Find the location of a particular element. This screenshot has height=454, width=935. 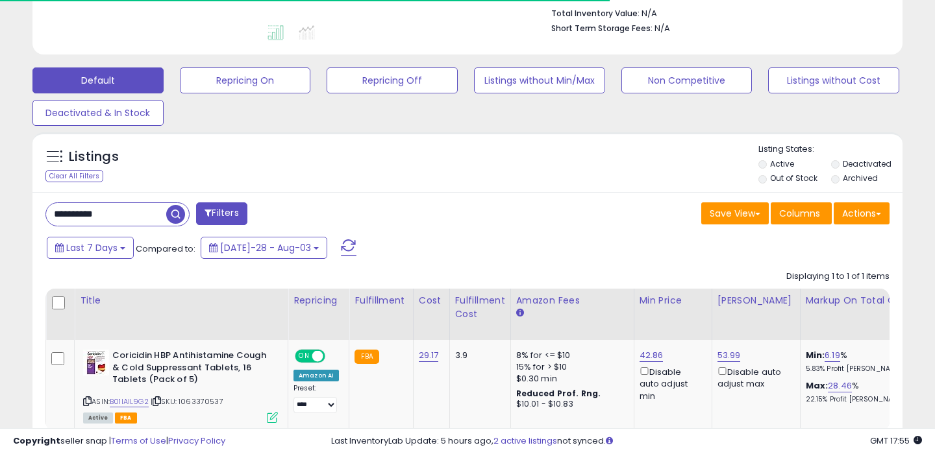

strong: Copyright is located at coordinates (36, 441).